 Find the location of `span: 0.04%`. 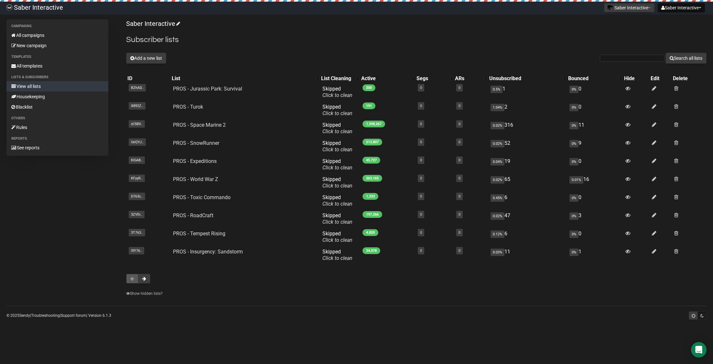

span: 0.04% is located at coordinates (498, 162).